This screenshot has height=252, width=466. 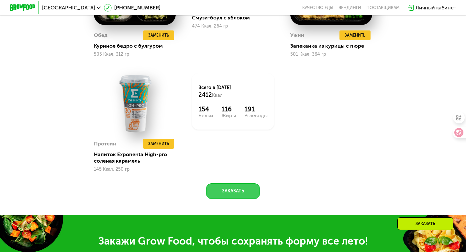 I want to click on div: Напиток Exponenta High-pro соленая карамель, so click(x=137, y=158).